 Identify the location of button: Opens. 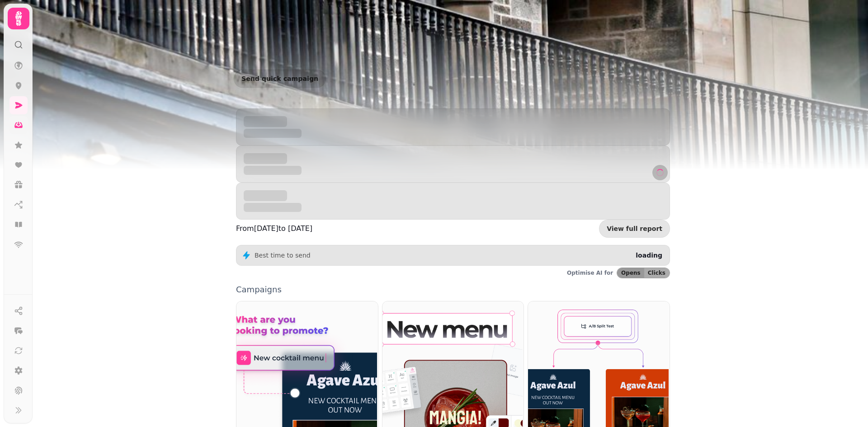
(631, 273).